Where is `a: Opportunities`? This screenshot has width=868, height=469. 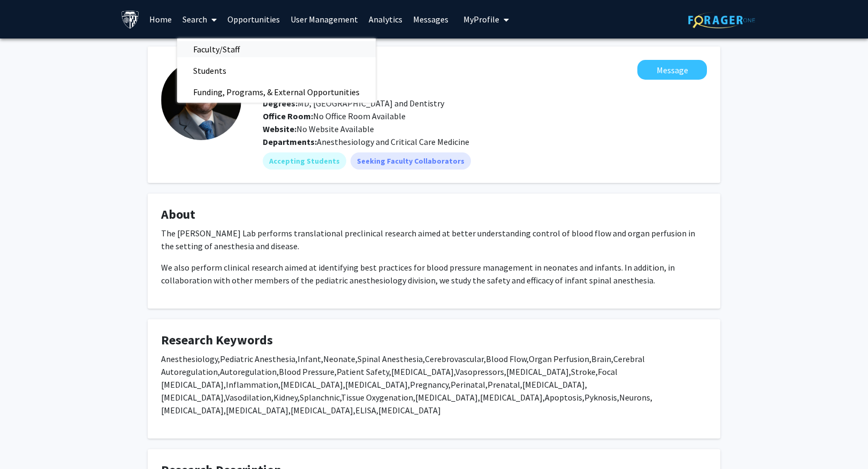
a: Opportunities is located at coordinates (254, 20).